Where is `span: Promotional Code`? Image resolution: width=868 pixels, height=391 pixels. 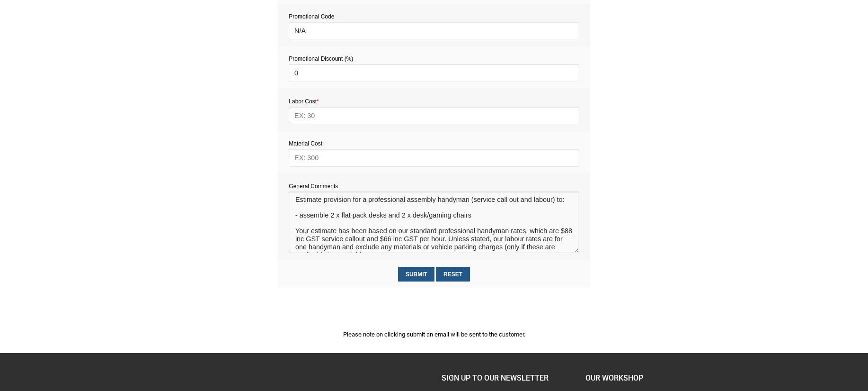
span: Promotional Code is located at coordinates (311, 16).